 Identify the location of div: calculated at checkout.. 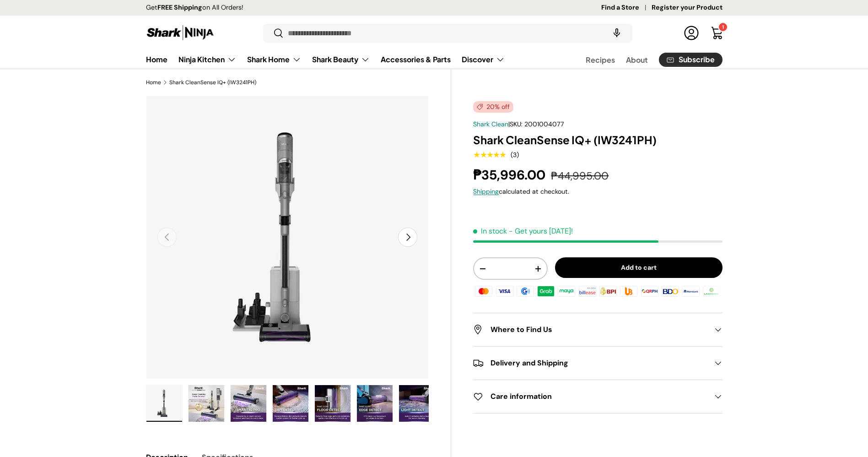
(598, 192).